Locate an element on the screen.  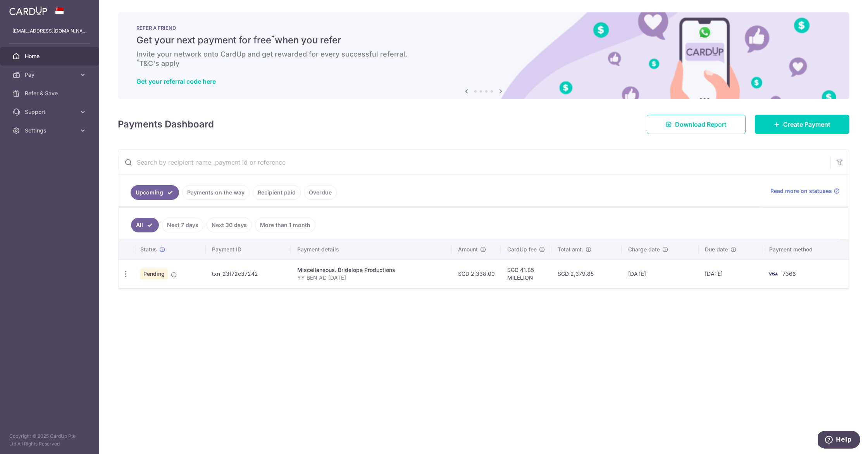
h4: Payments Dashboard is located at coordinates (166, 124).